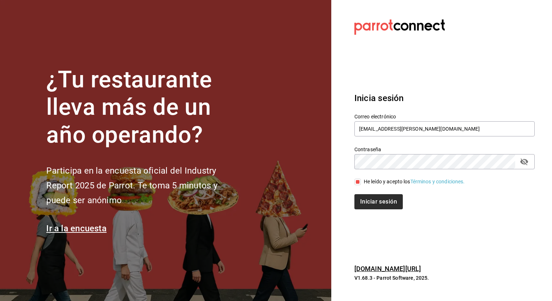 The height and width of the screenshot is (301, 552). Describe the element at coordinates (414, 182) in the screenshot. I see `div: He leído y acepto los` at that location.